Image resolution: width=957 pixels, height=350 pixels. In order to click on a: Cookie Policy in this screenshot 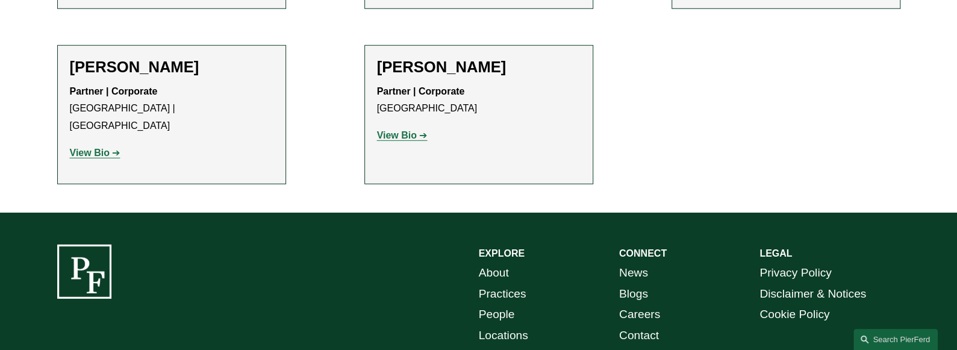, I will do `click(794, 314)`.